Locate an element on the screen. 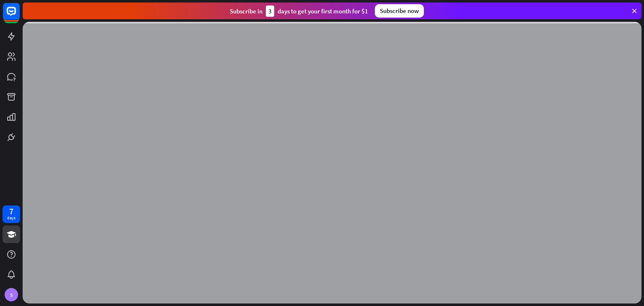 This screenshot has height=306, width=644. div: days is located at coordinates (11, 218).